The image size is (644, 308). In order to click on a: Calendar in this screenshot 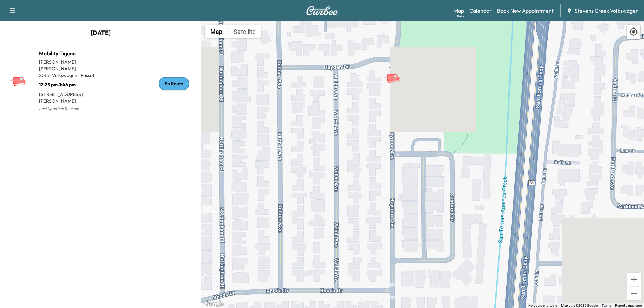, I will do `click(481, 11)`.